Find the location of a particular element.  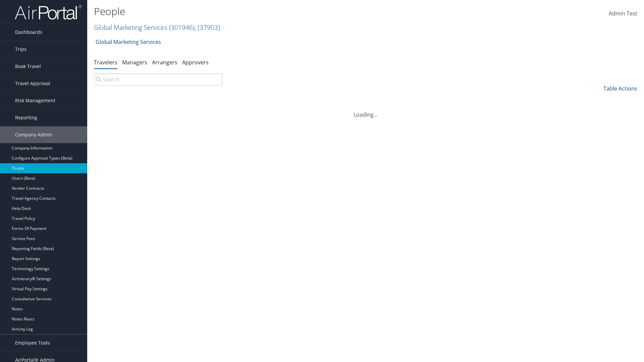

a: Arrangers is located at coordinates (165, 62).